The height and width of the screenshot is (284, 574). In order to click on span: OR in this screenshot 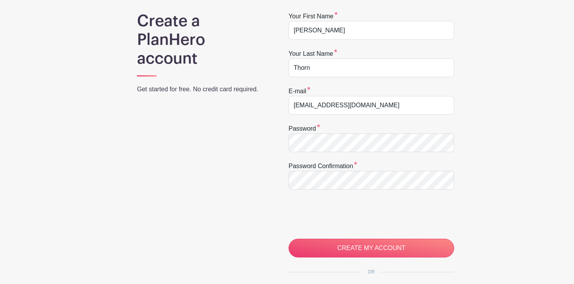, I will do `click(372, 272)`.